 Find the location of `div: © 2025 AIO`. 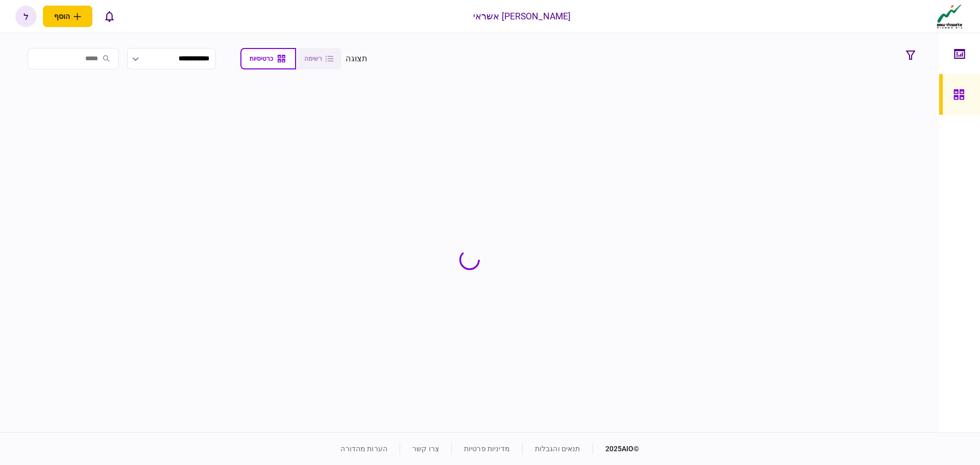

div: © 2025 AIO is located at coordinates (616, 449).